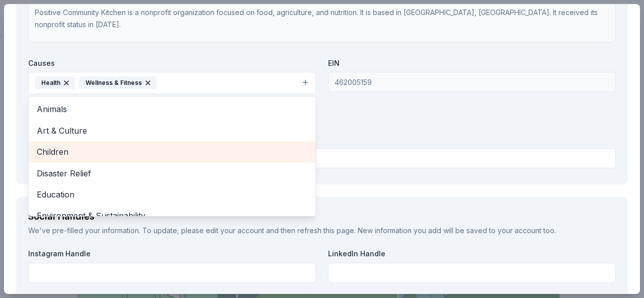  I want to click on div: Wellness & Fitness, so click(118, 83).